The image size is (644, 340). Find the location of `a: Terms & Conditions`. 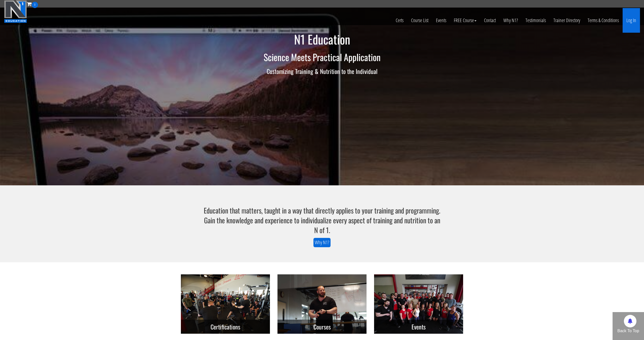

a: Terms & Conditions is located at coordinates (603, 20).